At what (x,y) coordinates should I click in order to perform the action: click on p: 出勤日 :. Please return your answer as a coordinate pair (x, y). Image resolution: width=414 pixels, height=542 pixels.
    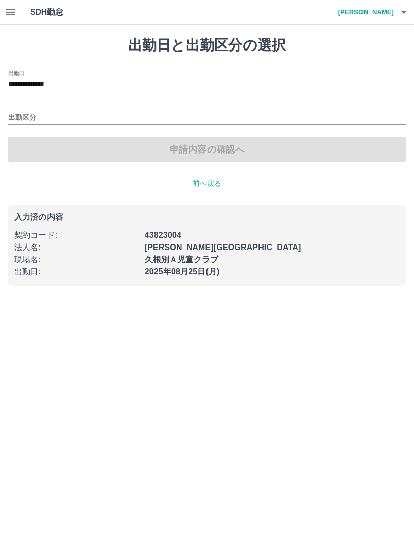
    Looking at the image, I should click on (76, 272).